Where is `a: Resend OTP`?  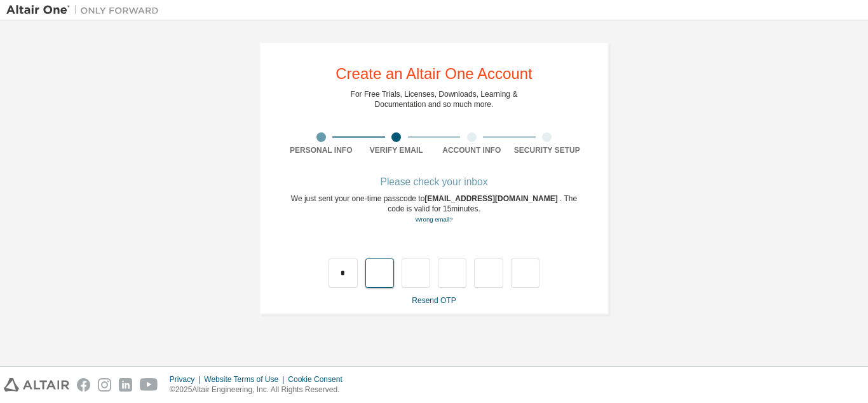 a: Resend OTP is located at coordinates (433, 300).